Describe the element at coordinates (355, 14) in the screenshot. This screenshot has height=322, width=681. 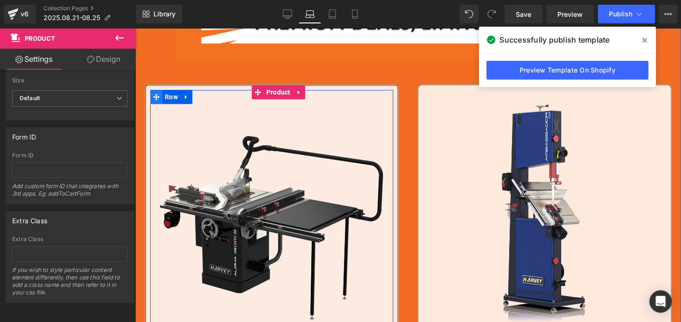
I see `a: Mobile` at that location.